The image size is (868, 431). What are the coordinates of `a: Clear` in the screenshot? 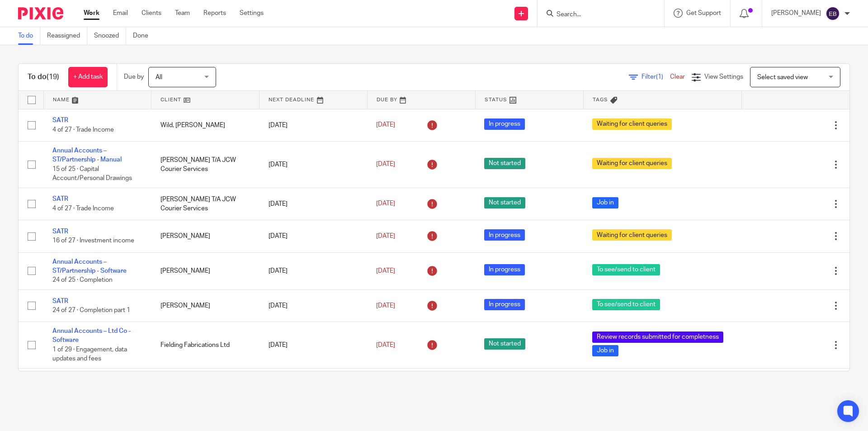 It's located at (677, 77).